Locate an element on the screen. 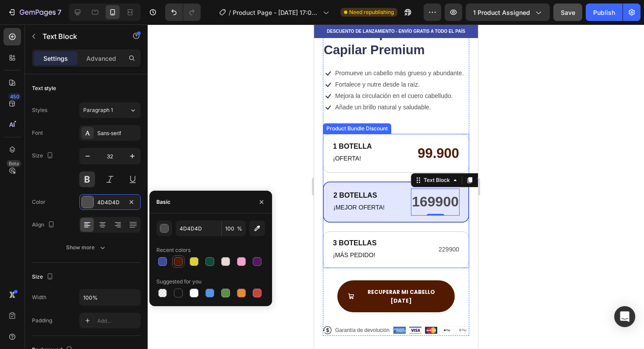  p: Settings is located at coordinates (55, 58).